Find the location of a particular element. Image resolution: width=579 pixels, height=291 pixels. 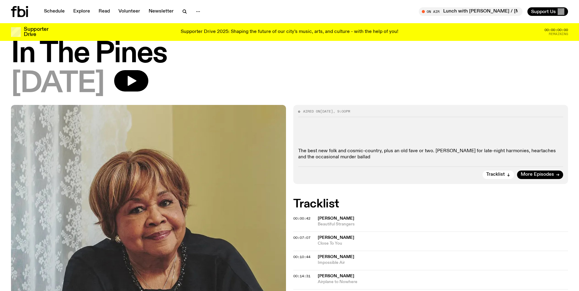

span: Airplane to Nowhere is located at coordinates (443, 282).